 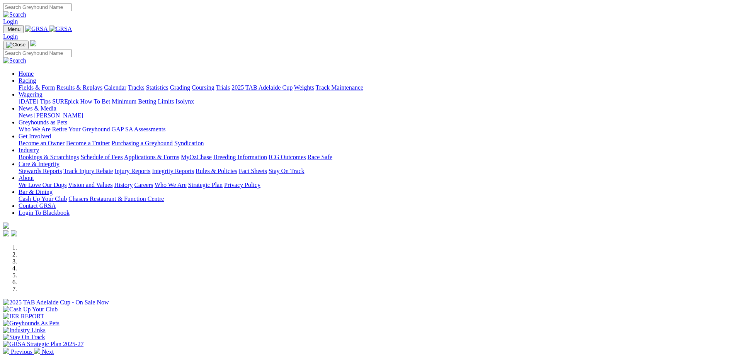 I want to click on a: Strategic Plan, so click(x=205, y=185).